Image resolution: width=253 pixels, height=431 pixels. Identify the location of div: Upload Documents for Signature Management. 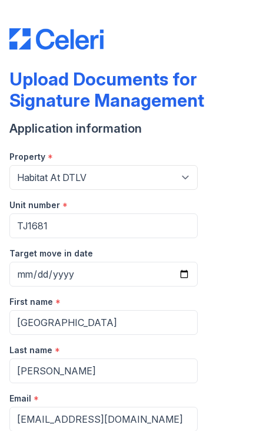
(127, 90).